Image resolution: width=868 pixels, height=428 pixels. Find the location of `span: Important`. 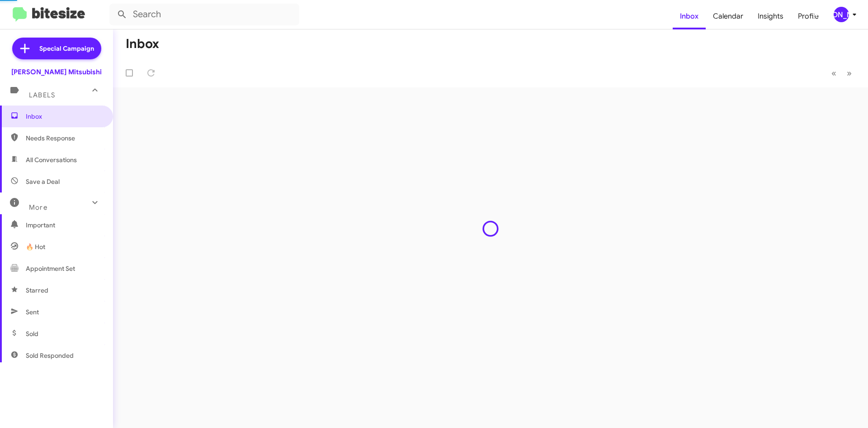

span: Important is located at coordinates (64, 225).